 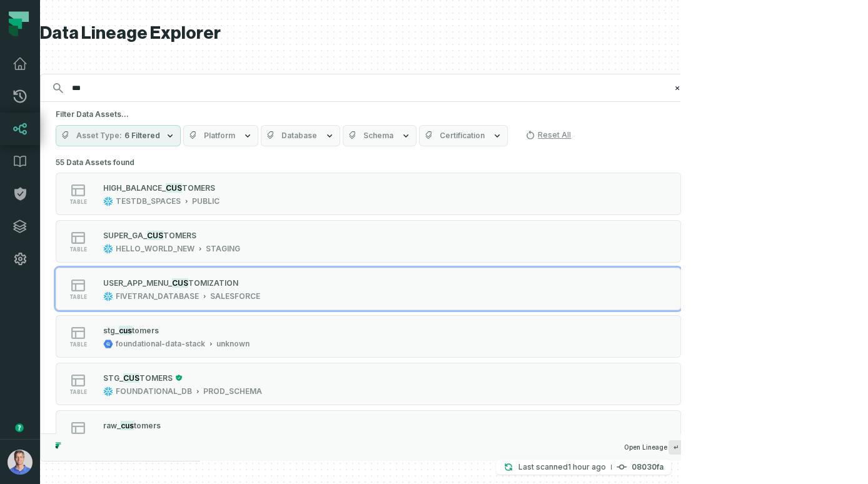 What do you see at coordinates (647, 467) in the screenshot?
I see `h4: 08030fa` at bounding box center [647, 467].